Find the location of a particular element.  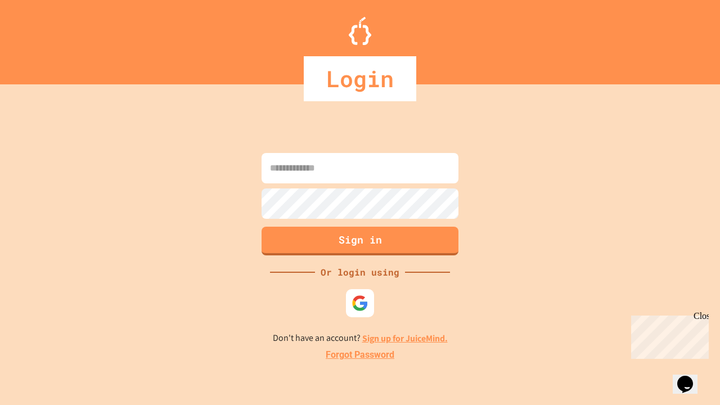

a: Forgot Password is located at coordinates (360, 355).